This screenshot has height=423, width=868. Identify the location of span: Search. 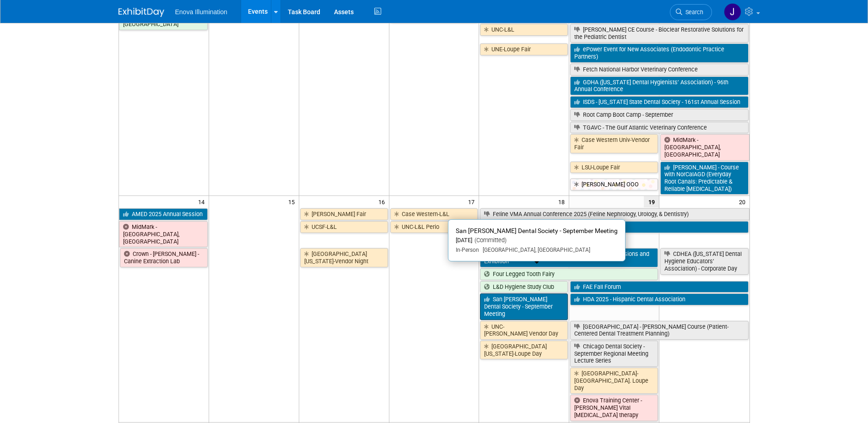
(693, 12).